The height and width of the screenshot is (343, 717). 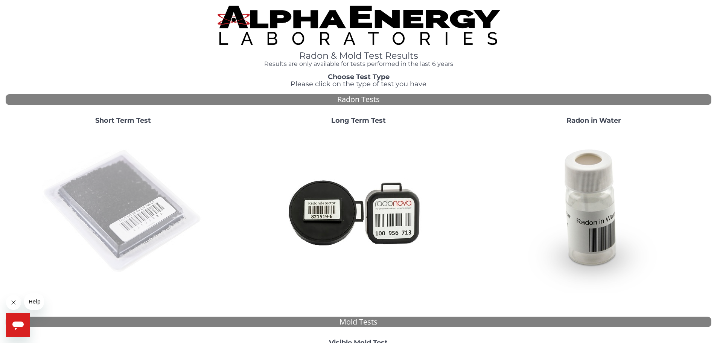 I want to click on h4: Results are only available for tests performed in the last 6 years, so click(x=359, y=64).